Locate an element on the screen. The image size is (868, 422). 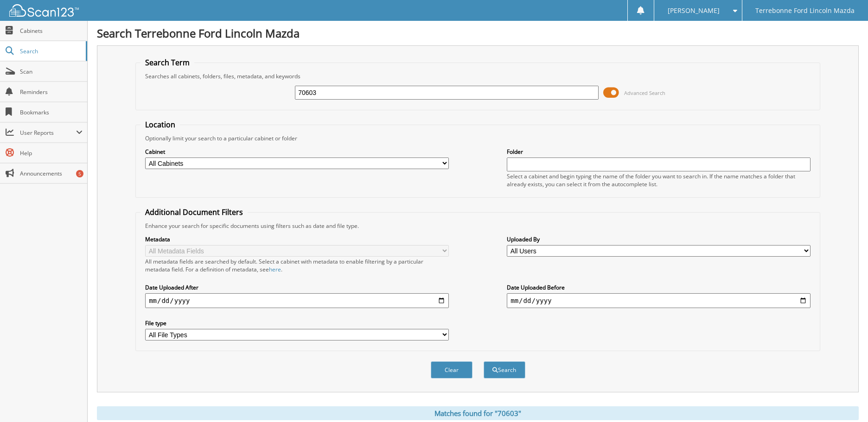
img: scan123-logo-white.svg is located at coordinates (44, 10).